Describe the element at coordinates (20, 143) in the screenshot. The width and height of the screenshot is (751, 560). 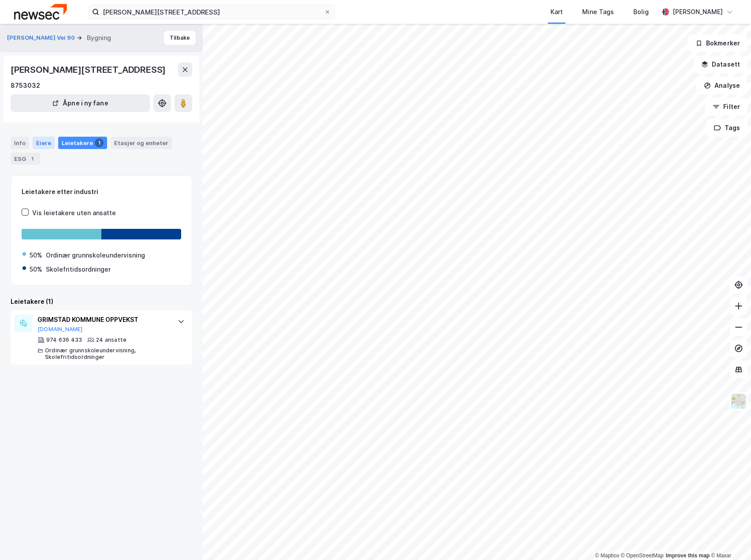
I see `div: Info` at that location.